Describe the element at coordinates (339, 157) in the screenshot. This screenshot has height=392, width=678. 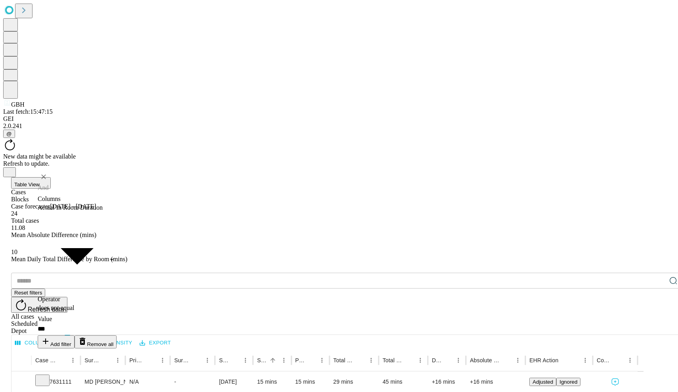
I see `div: New data might be available` at that location.